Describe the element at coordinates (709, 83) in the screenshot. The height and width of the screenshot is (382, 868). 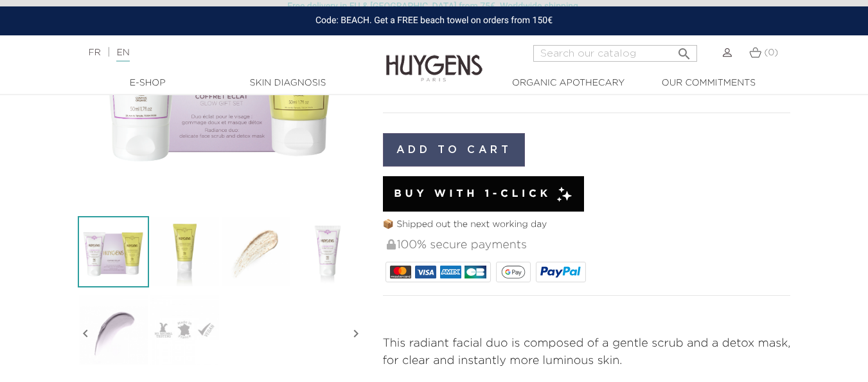
I see `a: Our commitments` at that location.